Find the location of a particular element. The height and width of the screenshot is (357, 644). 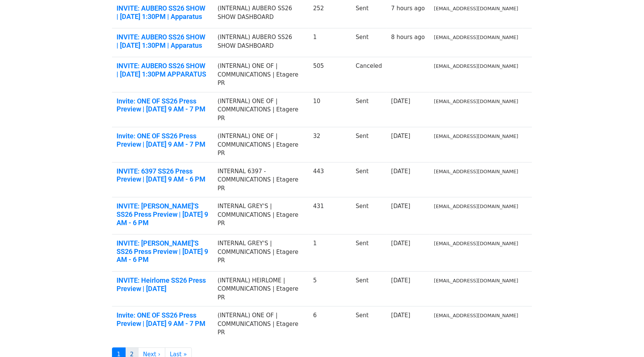

td: 32 is located at coordinates (330, 145).